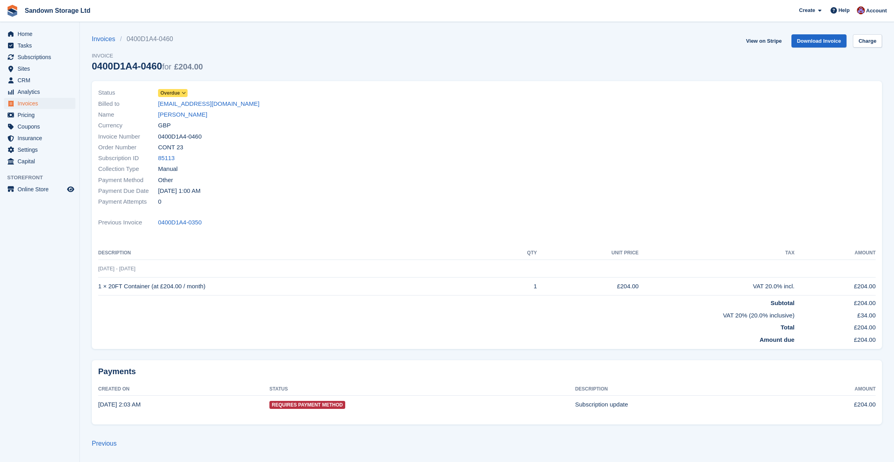 The height and width of the screenshot is (462, 894). What do you see at coordinates (518, 286) in the screenshot?
I see `td: 1` at bounding box center [518, 286].